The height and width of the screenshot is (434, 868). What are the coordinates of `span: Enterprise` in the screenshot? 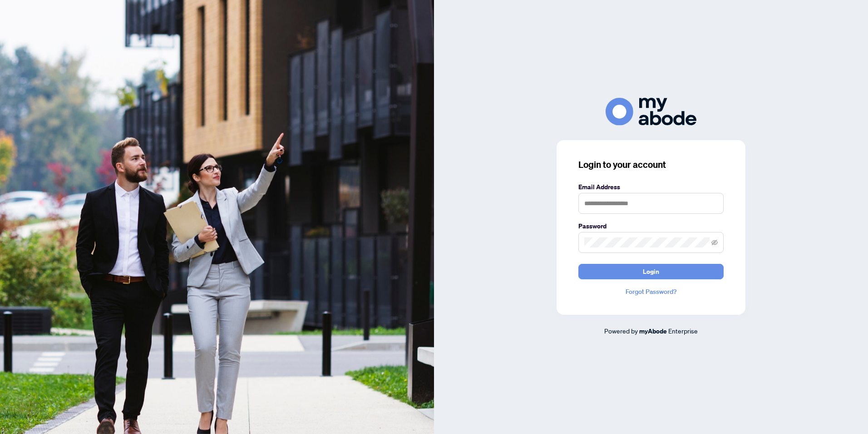 It's located at (683, 331).